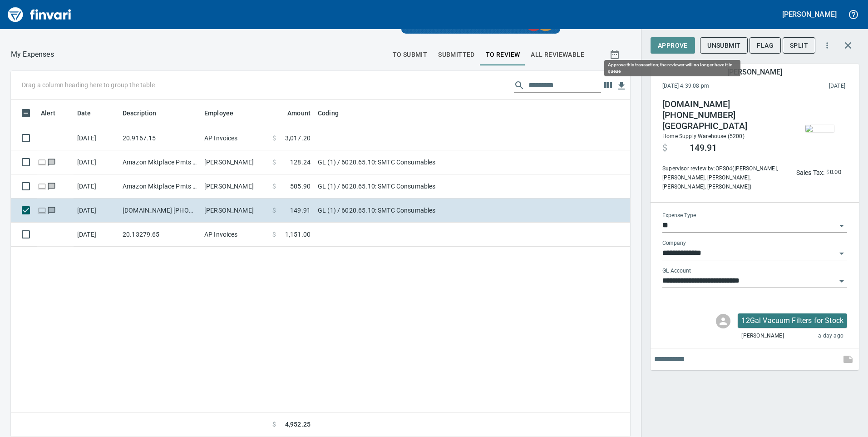 This screenshot has height=437, width=868. What do you see at coordinates (300, 186) in the screenshot?
I see `span: 505.90` at bounding box center [300, 186].